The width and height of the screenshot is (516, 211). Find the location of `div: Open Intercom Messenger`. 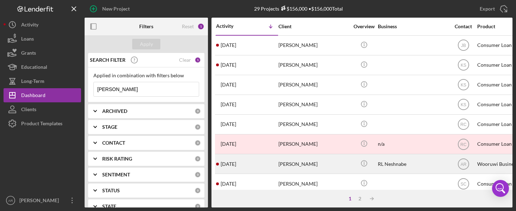

div: Open Intercom Messenger is located at coordinates (500, 188).